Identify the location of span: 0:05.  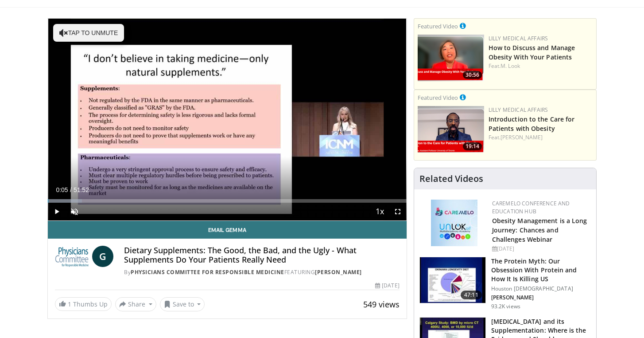
(62, 190).